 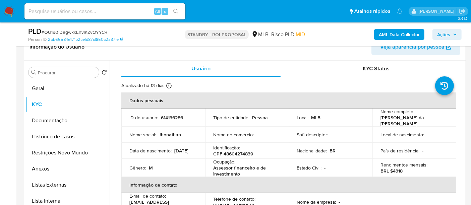 I want to click on th: Informação de contato, so click(x=288, y=185).